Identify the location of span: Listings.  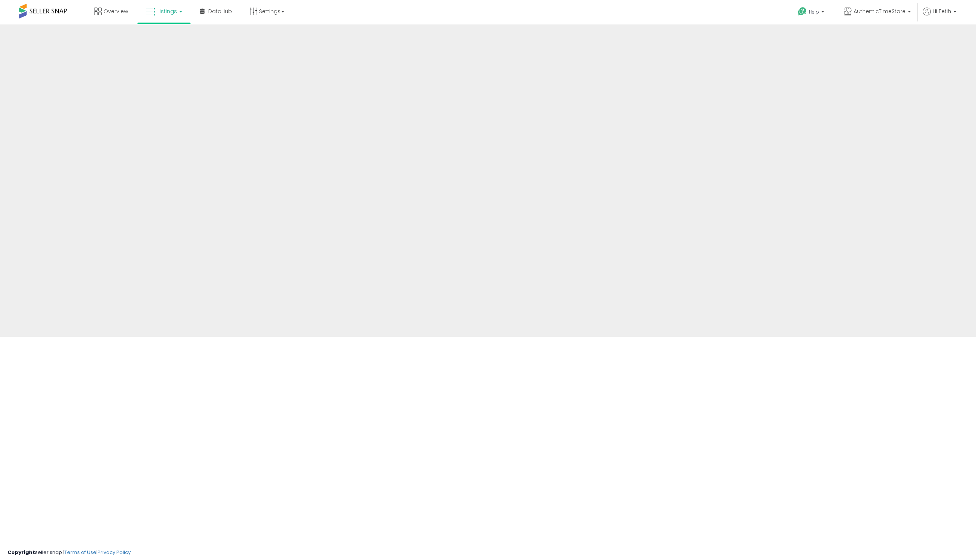
(167, 11).